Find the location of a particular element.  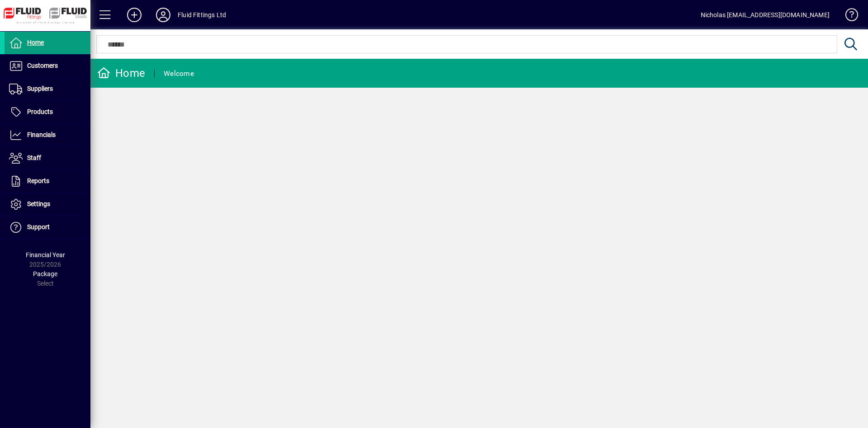

a: Reports is located at coordinates (48, 181).